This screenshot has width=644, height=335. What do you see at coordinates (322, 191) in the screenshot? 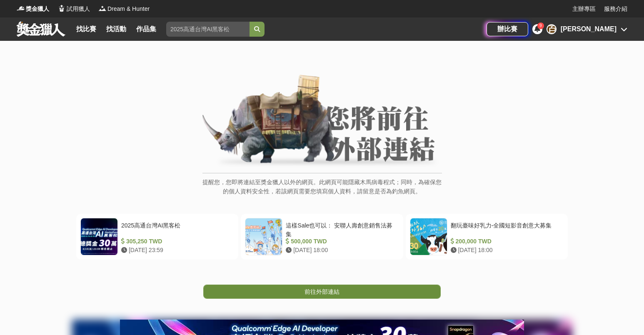
I see `p: 提醒您，您即將連結至獎金獵人以外的網頁。此網頁可能隱藏木馬病毒程式；同時，為確保您的個人資料安全性，若該網頁需要您填寫個人資料，請留意是否為釣魚網頁。` at bounding box center [322, 191].